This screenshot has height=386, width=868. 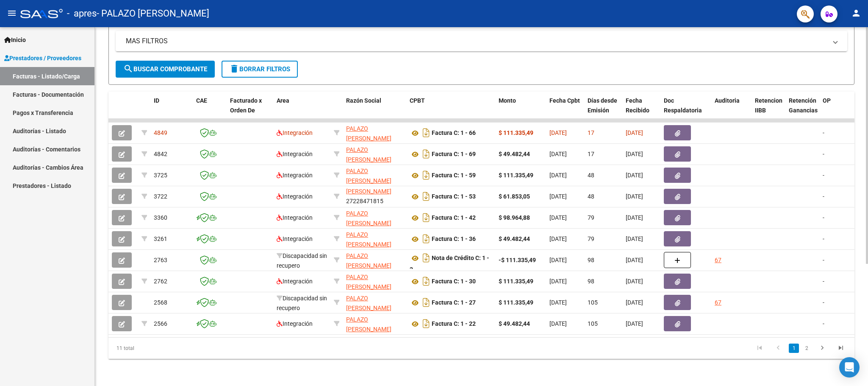 I want to click on button: Buscar Comprobante, so click(x=166, y=69).